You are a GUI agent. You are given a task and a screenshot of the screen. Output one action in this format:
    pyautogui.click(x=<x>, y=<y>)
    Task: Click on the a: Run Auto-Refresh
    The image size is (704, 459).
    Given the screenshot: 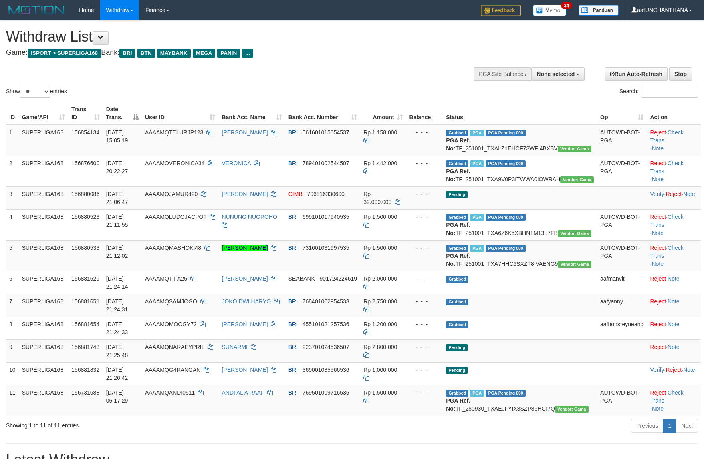 What is the action you would take?
    pyautogui.click(x=636, y=74)
    